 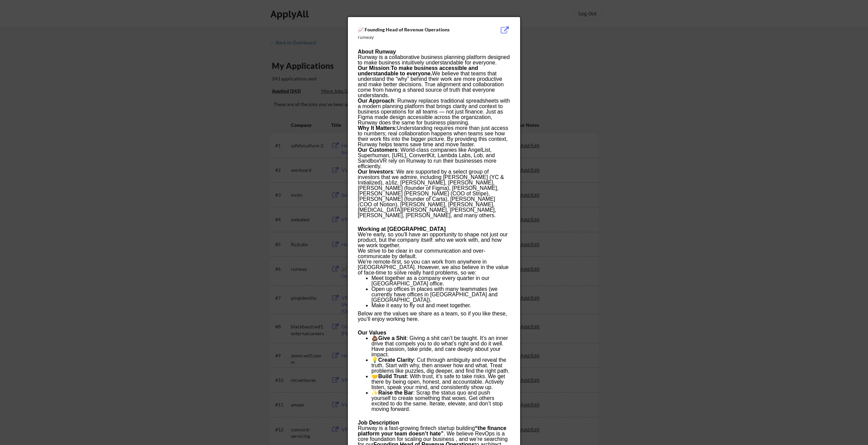 I want to click on p: ✨ : Scrap the status quo and push yourself to create something that wows. Get others excited to d..., so click(x=441, y=401).